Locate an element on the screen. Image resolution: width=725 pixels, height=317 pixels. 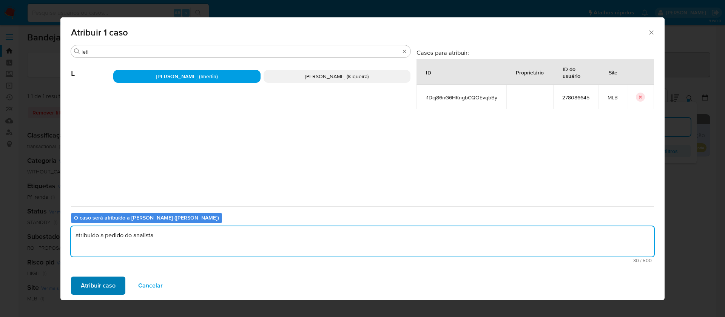
div: Site is located at coordinates (613, 72).